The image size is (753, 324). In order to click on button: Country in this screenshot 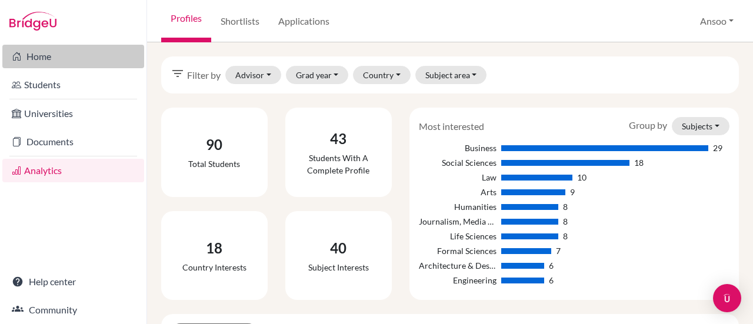, I will do `click(382, 75)`.